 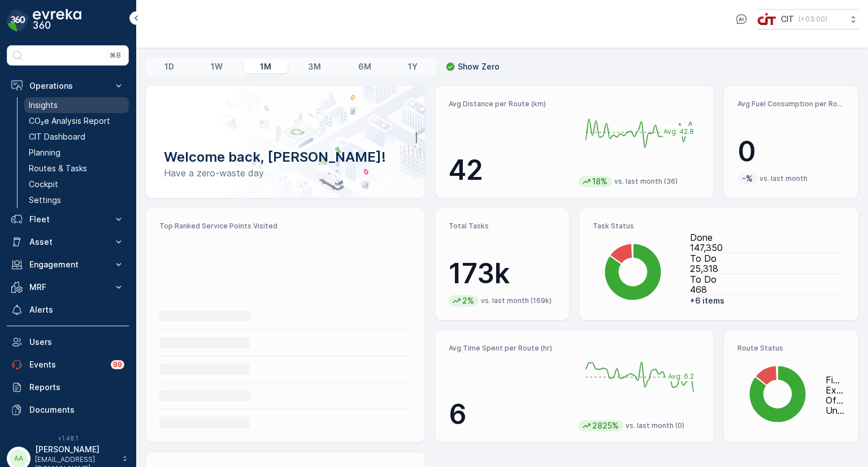 I want to click on p: 18%, so click(x=600, y=181).